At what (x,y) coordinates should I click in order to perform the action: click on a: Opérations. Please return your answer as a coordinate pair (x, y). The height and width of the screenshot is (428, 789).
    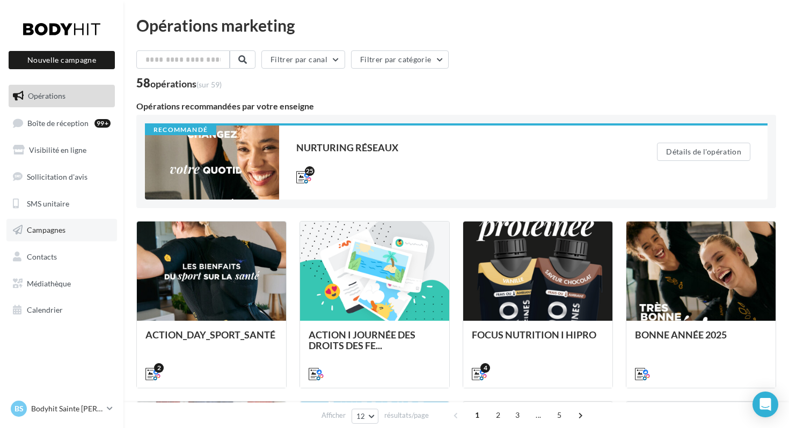
    Looking at the image, I should click on (62, 96).